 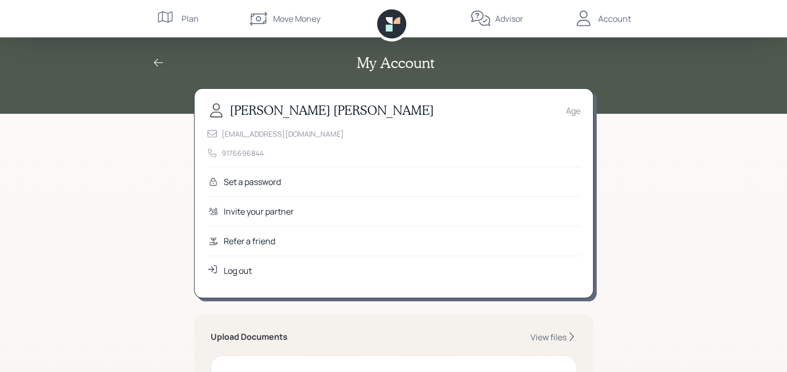 I want to click on div: Invite your partner, so click(x=258, y=212).